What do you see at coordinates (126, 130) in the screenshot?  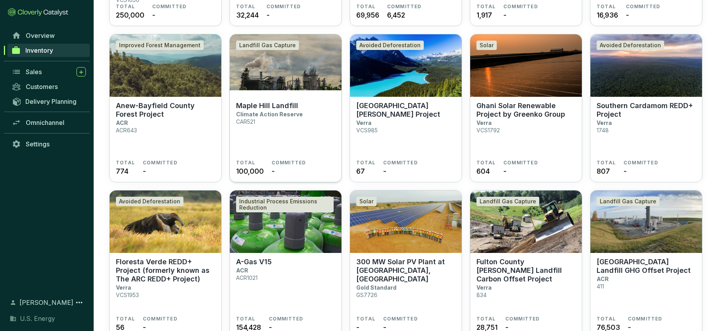 I see `p: ACR643` at bounding box center [126, 130].